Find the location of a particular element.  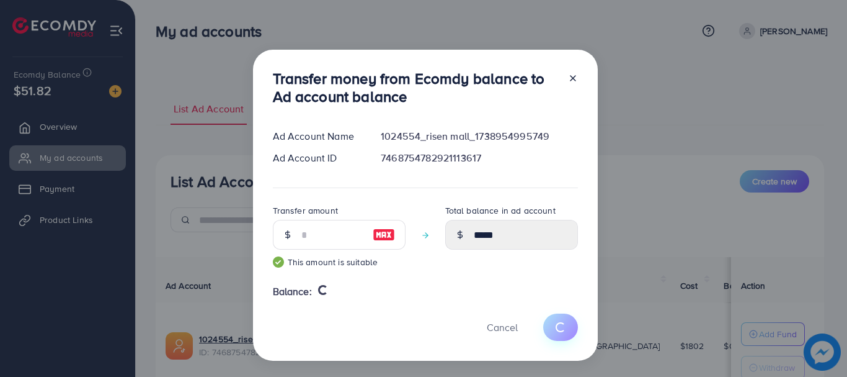

img: guide is located at coordinates (279, 262).